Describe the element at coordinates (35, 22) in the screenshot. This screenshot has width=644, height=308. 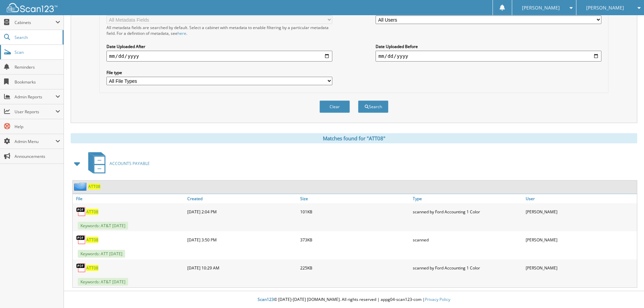
I see `span: Cabinets` at that location.